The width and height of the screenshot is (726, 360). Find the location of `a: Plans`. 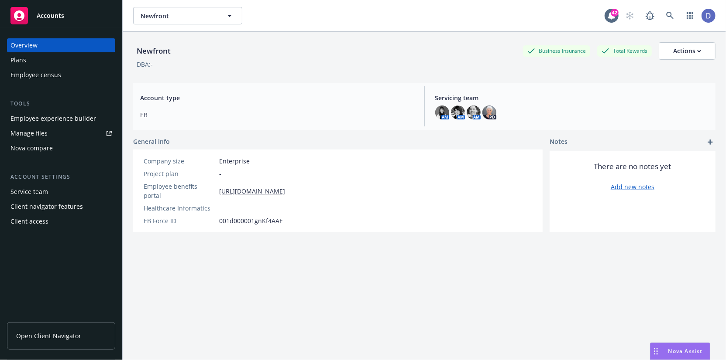

a: Plans is located at coordinates (61, 60).